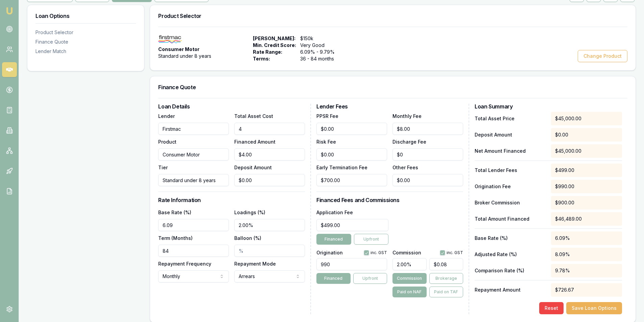 This screenshot has height=322, width=644. Describe the element at coordinates (510, 203) in the screenshot. I see `p: Broker Commission` at that location.